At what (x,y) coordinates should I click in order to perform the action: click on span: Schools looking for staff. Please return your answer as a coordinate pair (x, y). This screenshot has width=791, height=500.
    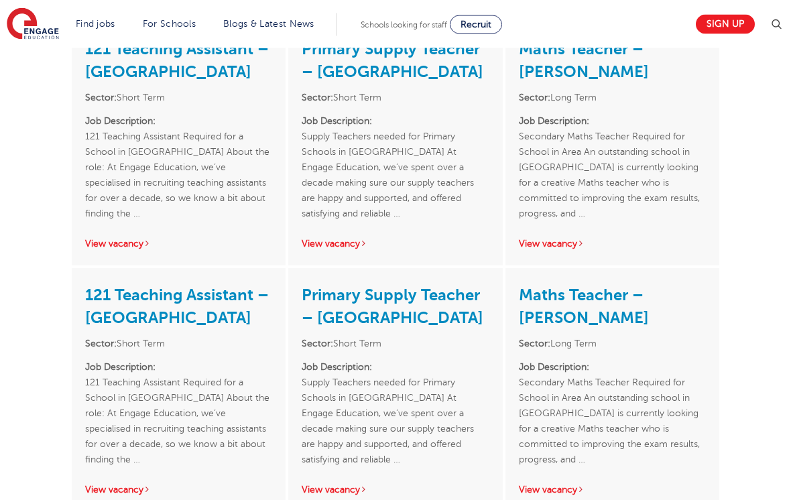
    Looking at the image, I should click on (404, 25).